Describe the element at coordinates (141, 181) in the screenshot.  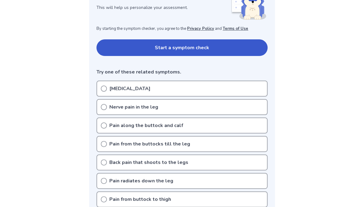
I see `p: Pain radiates down the leg` at that location.